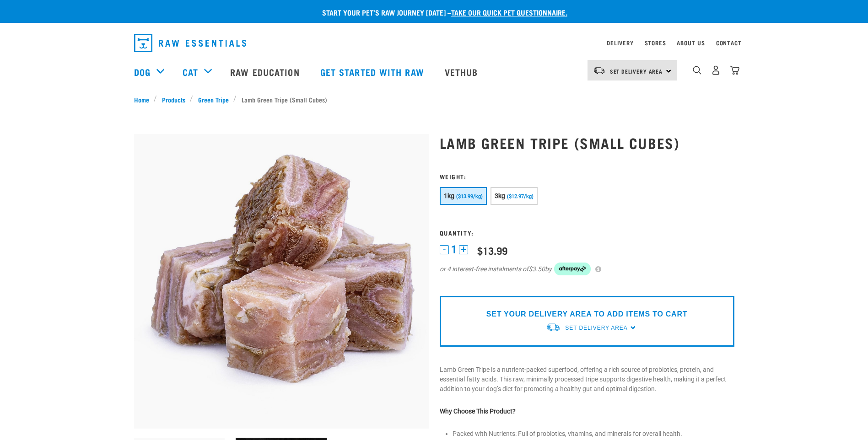 Image resolution: width=868 pixels, height=440 pixels. I want to click on img: Raw Essentials Logo, so click(190, 43).